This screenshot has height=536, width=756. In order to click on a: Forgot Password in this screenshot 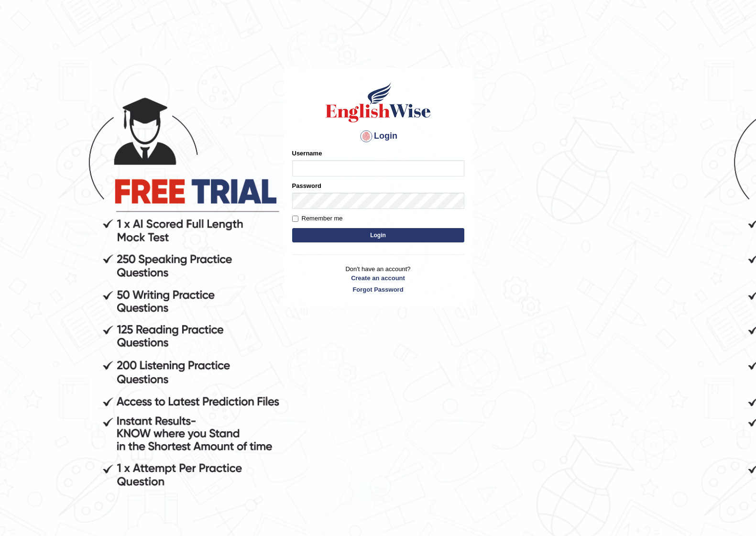, I will do `click(378, 289)`.